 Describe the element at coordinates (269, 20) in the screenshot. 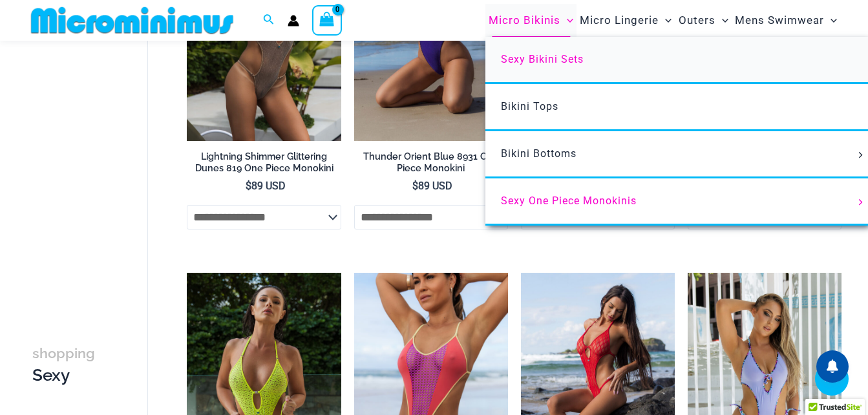

I see `a: Search icon link` at that location.